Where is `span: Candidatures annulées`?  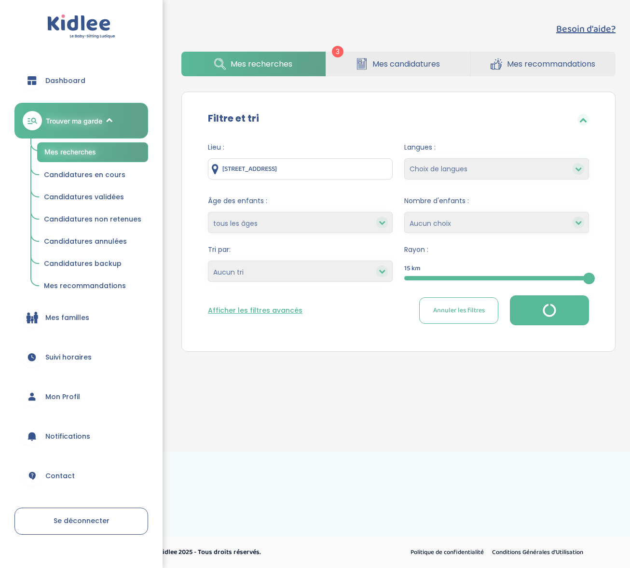
span: Candidatures annulées is located at coordinates (85, 241).